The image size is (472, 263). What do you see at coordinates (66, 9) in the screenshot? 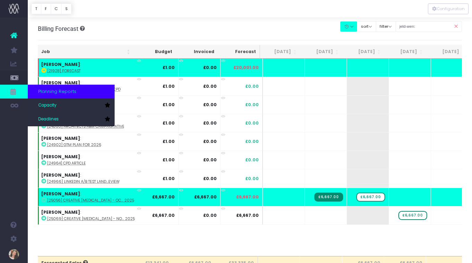
I see `button: S` at bounding box center [66, 9].